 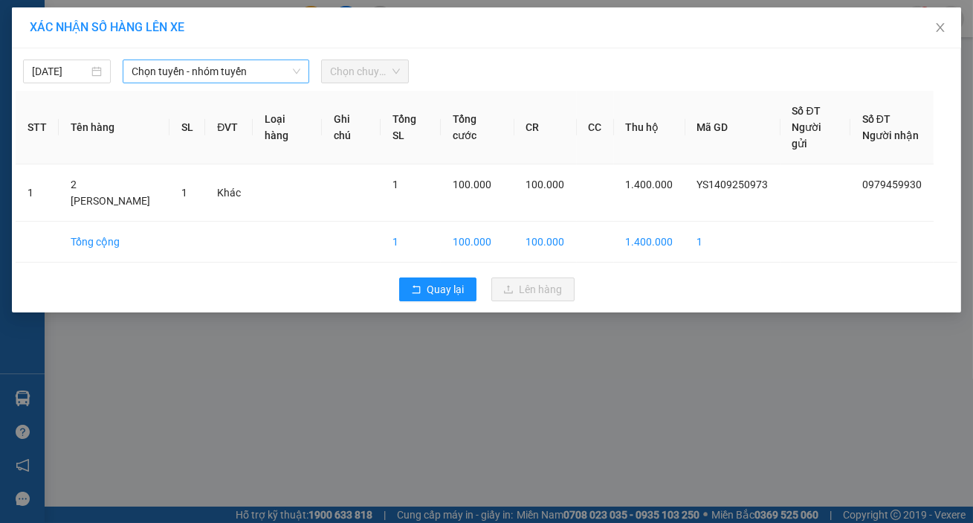 What do you see at coordinates (650, 127) in the screenshot?
I see `th: Thu hộ` at bounding box center [650, 127].